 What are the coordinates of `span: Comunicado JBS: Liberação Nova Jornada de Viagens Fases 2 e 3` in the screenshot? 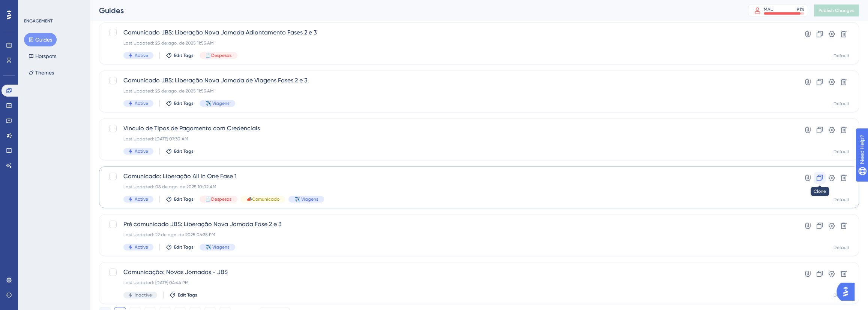 It's located at (449, 81).